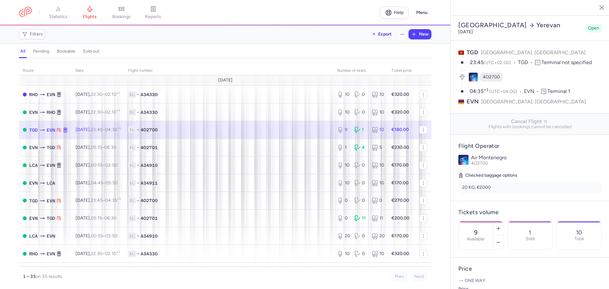  I want to click on label: Available, so click(476, 239).